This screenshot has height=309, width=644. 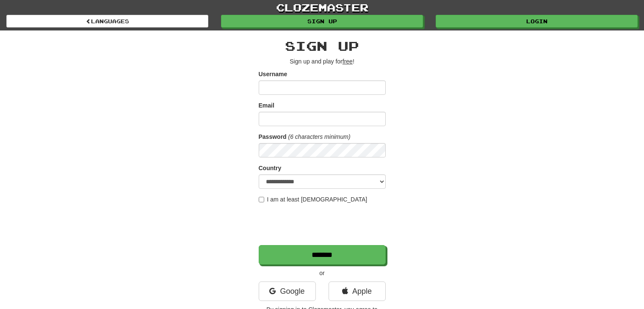 I want to click on a: Languages, so click(x=107, y=21).